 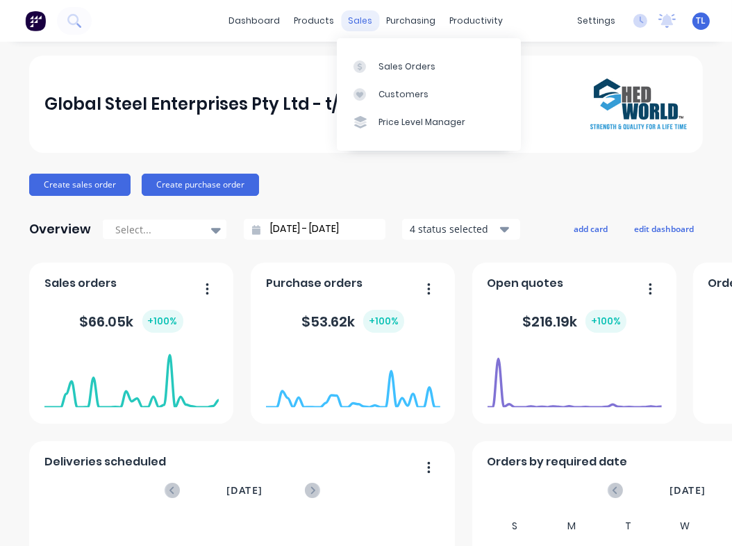 I want to click on div: $ 66.05k, so click(x=131, y=321).